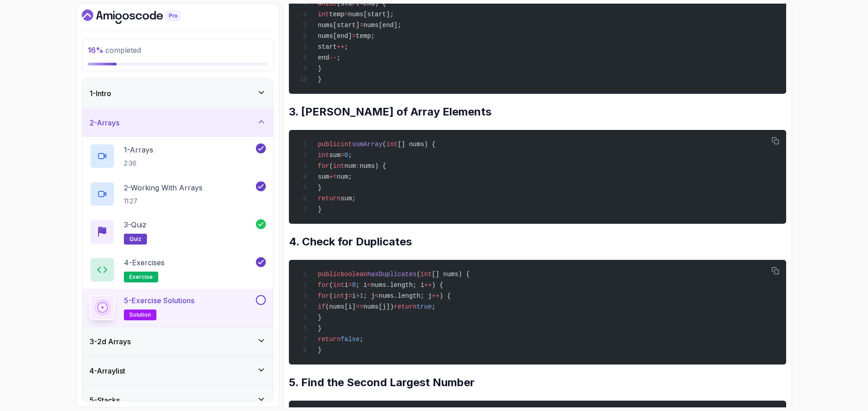 The width and height of the screenshot is (868, 411). I want to click on h2: 5. Find the Second Largest Number, so click(537, 383).